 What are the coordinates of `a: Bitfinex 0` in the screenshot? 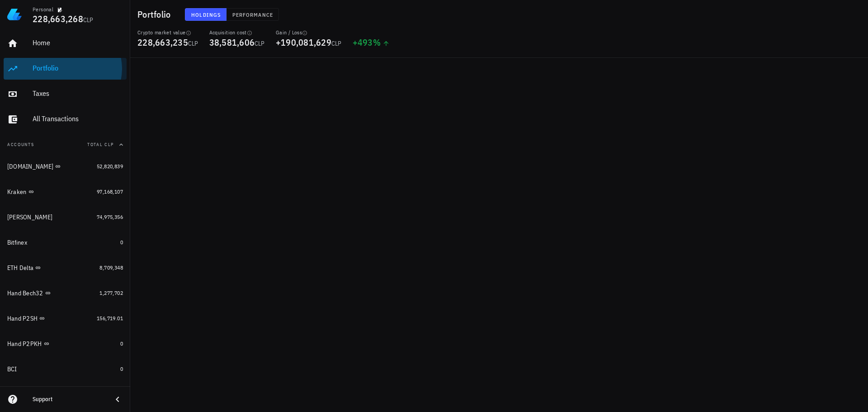 It's located at (65, 242).